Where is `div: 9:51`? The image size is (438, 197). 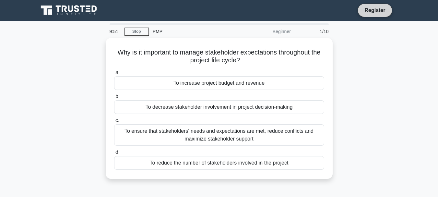
div: 9:51 is located at coordinates (115, 31).